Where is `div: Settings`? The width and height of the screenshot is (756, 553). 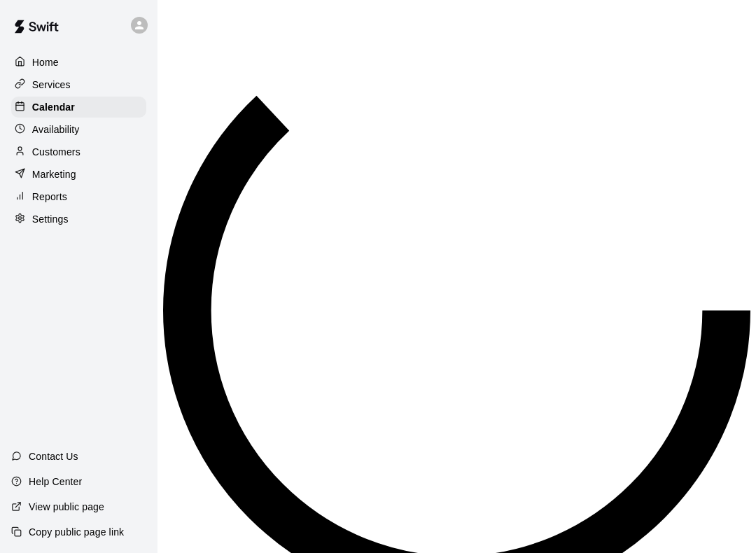
div: Settings is located at coordinates (79, 219).